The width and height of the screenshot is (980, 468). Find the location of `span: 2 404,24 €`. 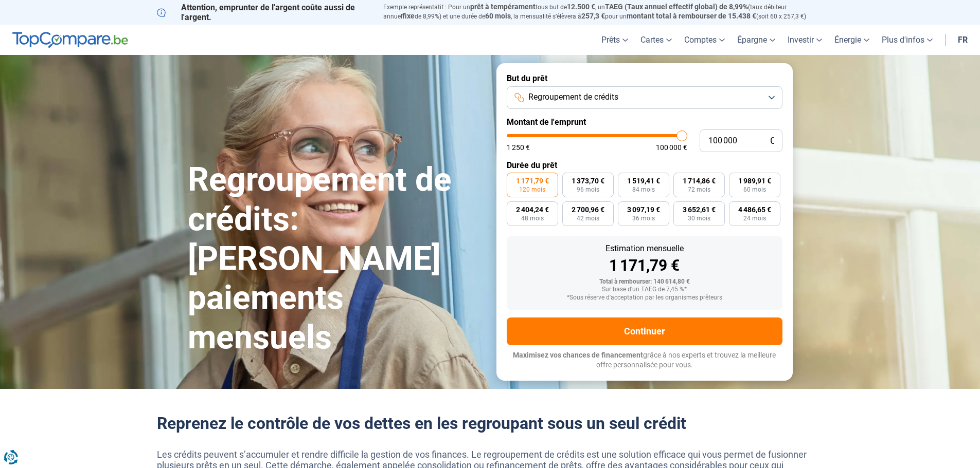

span: 2 404,24 € is located at coordinates (533, 210).